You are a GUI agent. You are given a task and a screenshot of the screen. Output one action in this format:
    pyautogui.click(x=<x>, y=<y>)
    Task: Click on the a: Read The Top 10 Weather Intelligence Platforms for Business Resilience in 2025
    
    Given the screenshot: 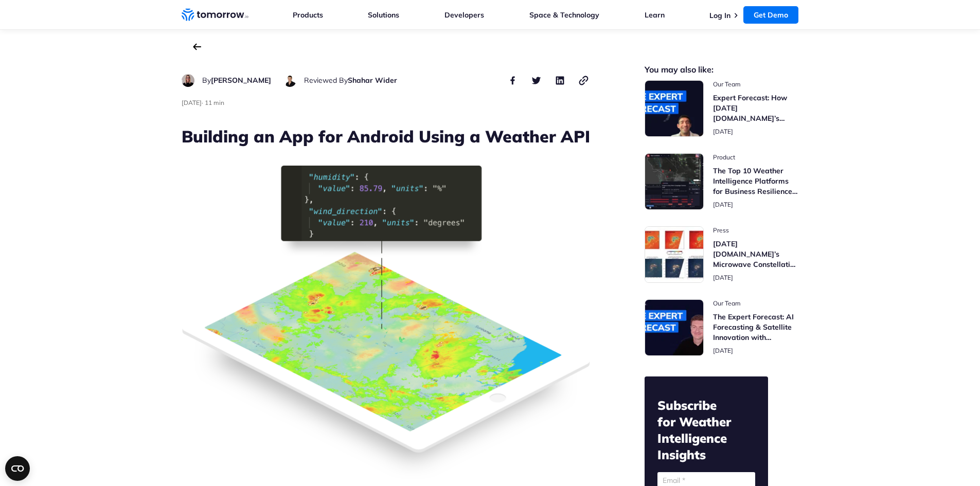 What is the action you would take?
    pyautogui.click(x=721, y=182)
    